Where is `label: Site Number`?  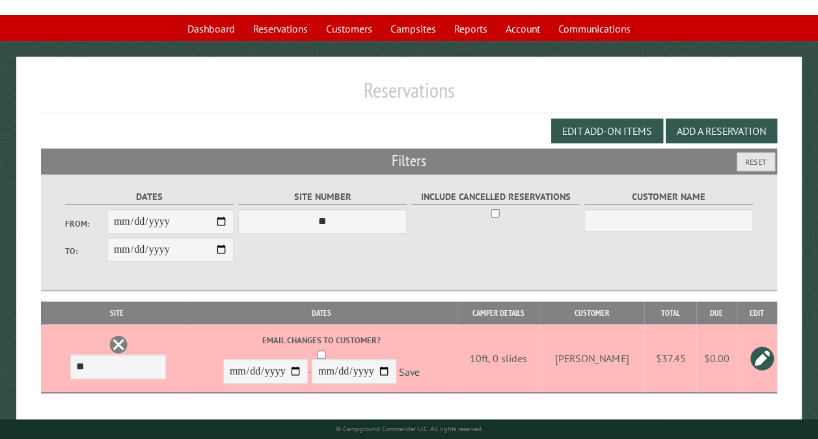
label: Site Number is located at coordinates (322, 197).